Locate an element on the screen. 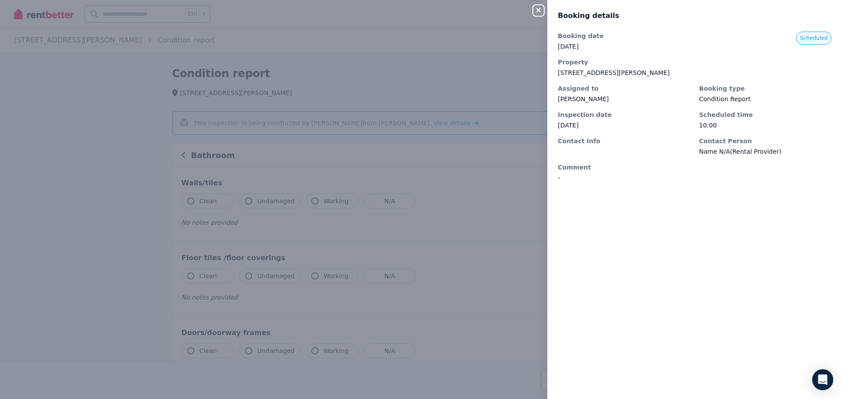 This screenshot has height=399, width=842. dt: Property is located at coordinates (694, 62).